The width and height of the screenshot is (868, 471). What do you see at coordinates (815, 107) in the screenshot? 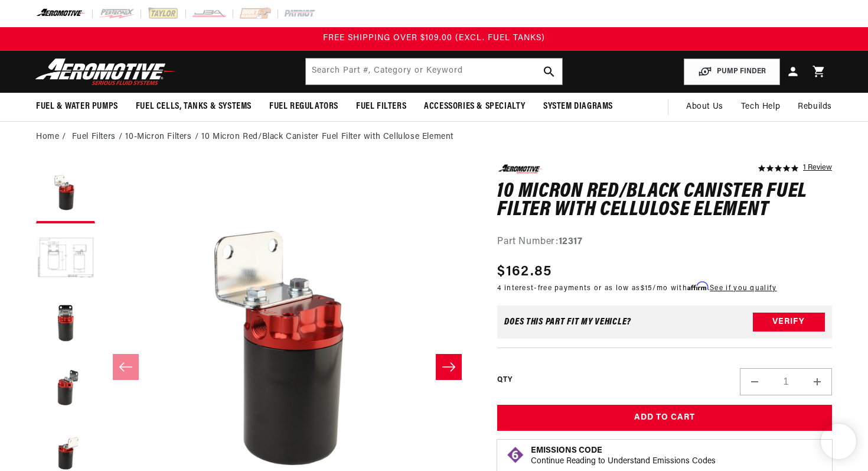
I see `summary: Rebuilds` at bounding box center [815, 107].